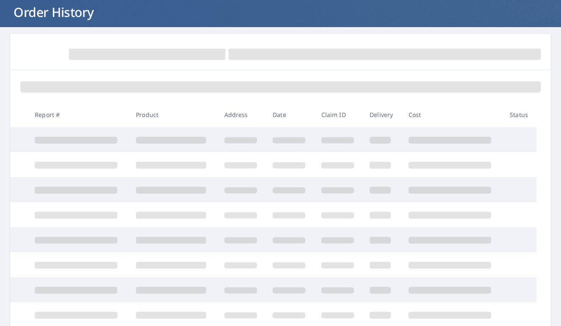  Describe the element at coordinates (339, 114) in the screenshot. I see `th: Claim ID` at that location.